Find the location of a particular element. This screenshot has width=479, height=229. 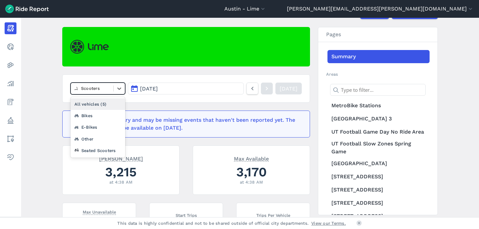

a: Heatmaps is located at coordinates (11, 65).